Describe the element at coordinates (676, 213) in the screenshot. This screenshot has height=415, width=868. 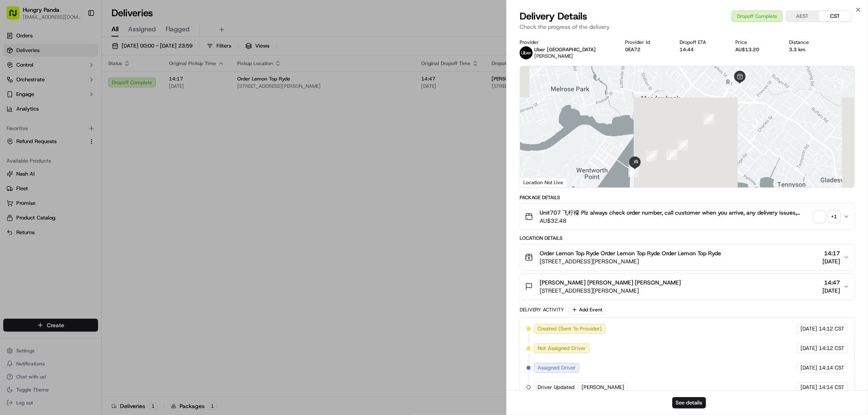
I see `span: Unit707 飞柠檬 Plz always check order number, call customer when you arrive, any delivery issues, Co...` at that location.